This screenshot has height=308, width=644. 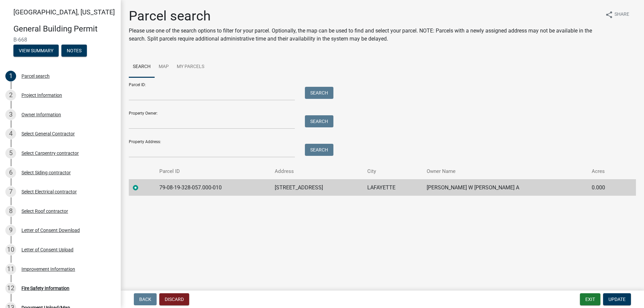 What do you see at coordinates (505, 171) in the screenshot?
I see `th: Owner Name` at bounding box center [505, 171].